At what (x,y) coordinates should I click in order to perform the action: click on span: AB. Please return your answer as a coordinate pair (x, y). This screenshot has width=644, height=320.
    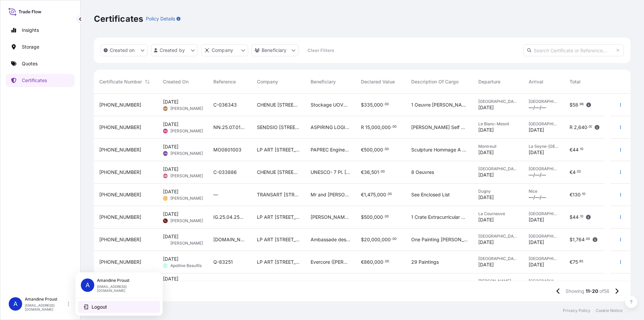
    Looking at the image, I should click on (166, 266).